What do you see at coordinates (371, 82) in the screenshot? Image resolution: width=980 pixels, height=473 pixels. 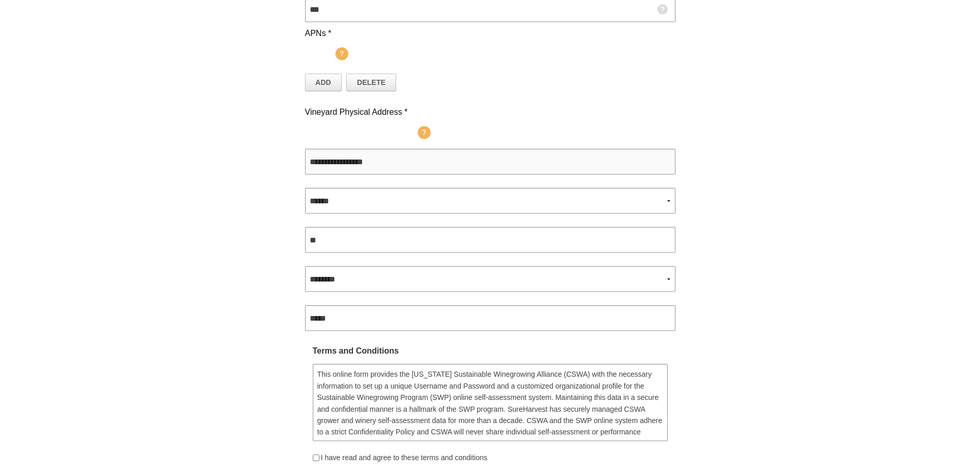 I see `a: Delete` at bounding box center [371, 82].